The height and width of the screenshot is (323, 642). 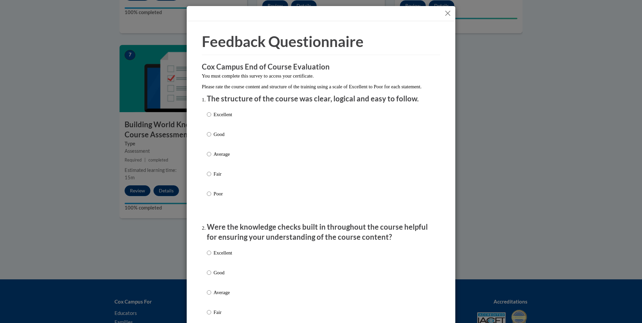 I want to click on h3: Cox Campus End of Course Evaluation, so click(x=321, y=67).